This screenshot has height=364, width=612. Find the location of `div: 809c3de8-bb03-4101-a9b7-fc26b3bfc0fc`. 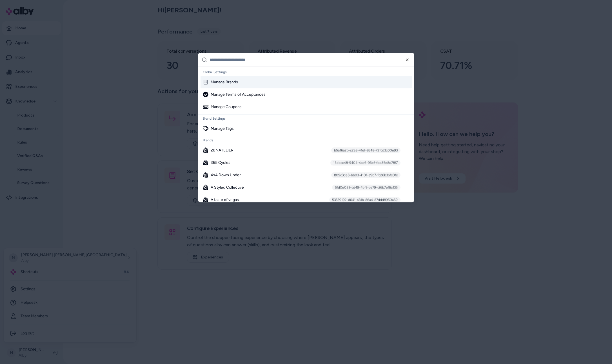

div: 809c3de8-bb03-4101-a9b7-fc26b3bfc0fc is located at coordinates (366, 175).